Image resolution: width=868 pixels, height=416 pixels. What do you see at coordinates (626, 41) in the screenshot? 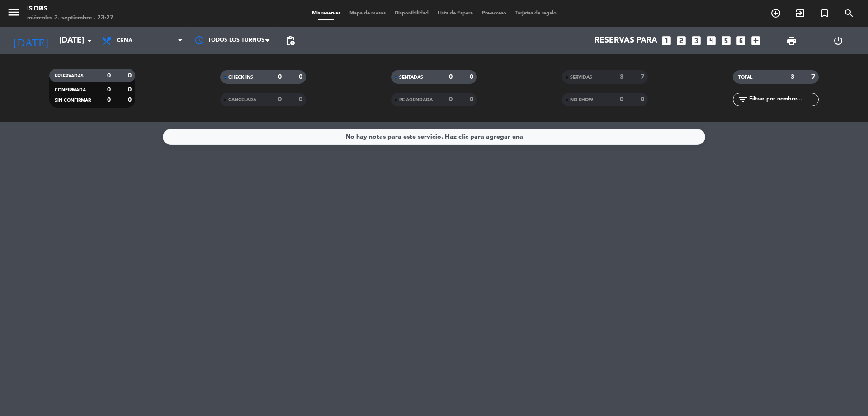
I see `span: Reservas para` at bounding box center [626, 41].